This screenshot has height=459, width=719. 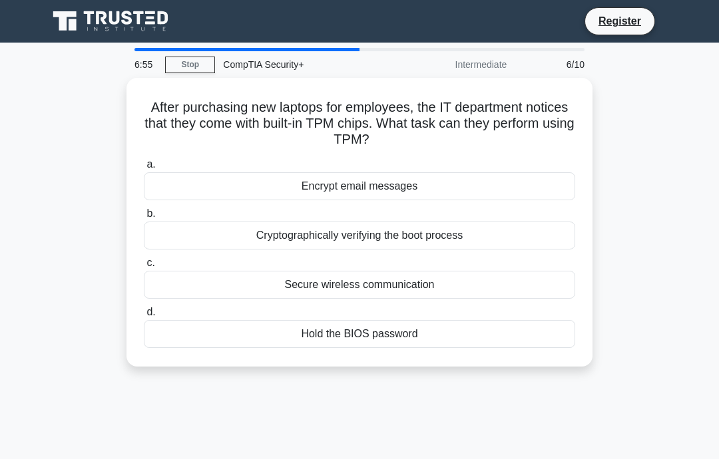 What do you see at coordinates (360, 186) in the screenshot?
I see `div: Encrypt email messages` at bounding box center [360, 186].